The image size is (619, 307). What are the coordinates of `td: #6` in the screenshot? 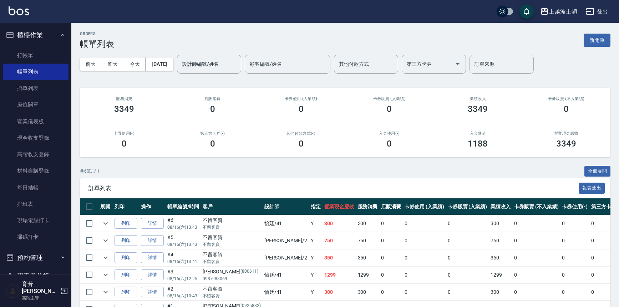 It's located at (183, 223).